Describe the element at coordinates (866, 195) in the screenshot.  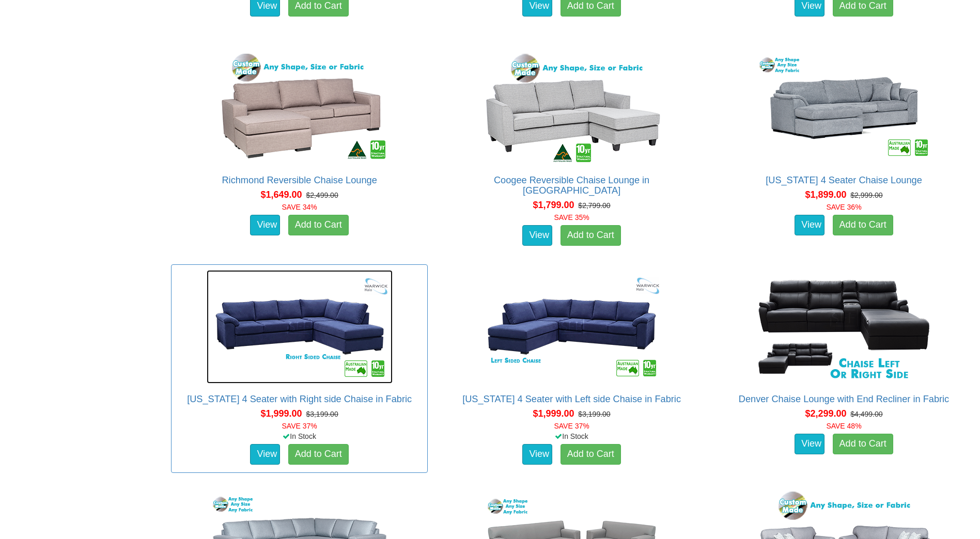
I see `del: $2,999.00` at that location.